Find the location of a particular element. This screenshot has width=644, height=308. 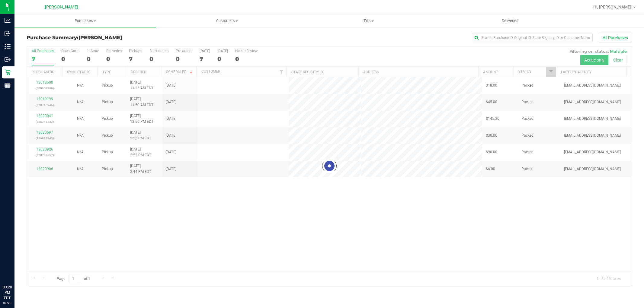

a: Deliveries is located at coordinates (510, 21).